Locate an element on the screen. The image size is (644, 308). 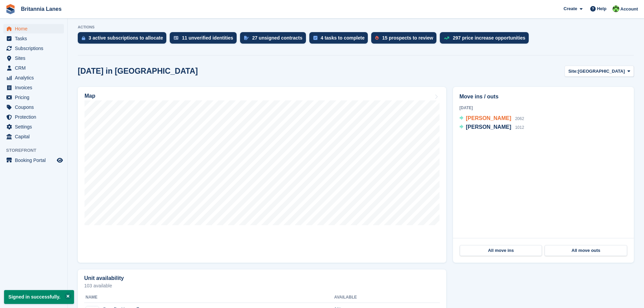
a: 4 tasks to complete is located at coordinates (341, 39).